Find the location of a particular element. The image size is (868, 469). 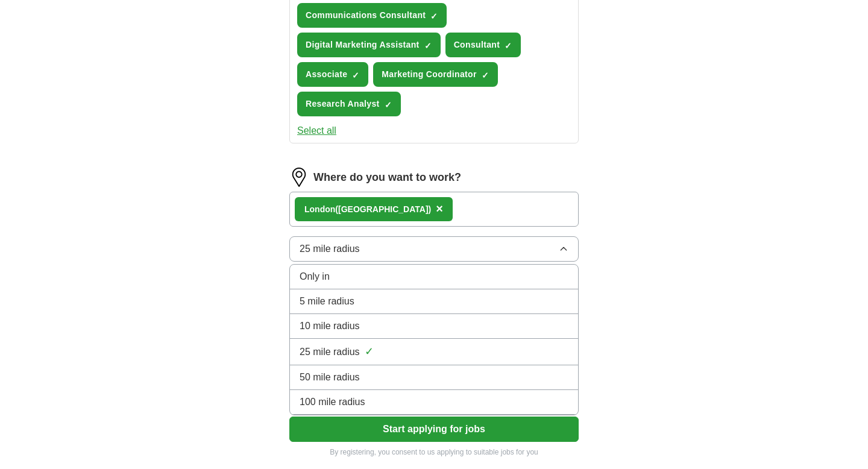

strong: Londo is located at coordinates (317, 209).